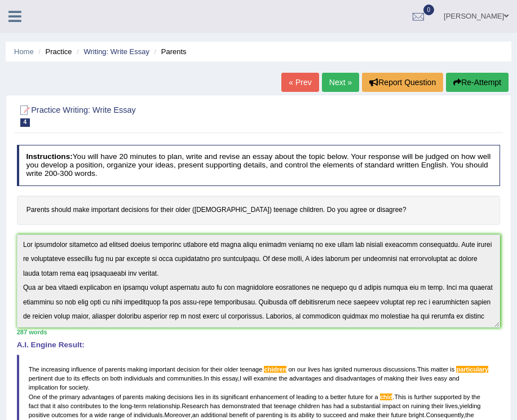 Image resolution: width=517 pixels, height=420 pixels. What do you see at coordinates (386, 397) in the screenshot?
I see `span: Possible spelling mistake found. (did you mean: kid)` at bounding box center [386, 397].